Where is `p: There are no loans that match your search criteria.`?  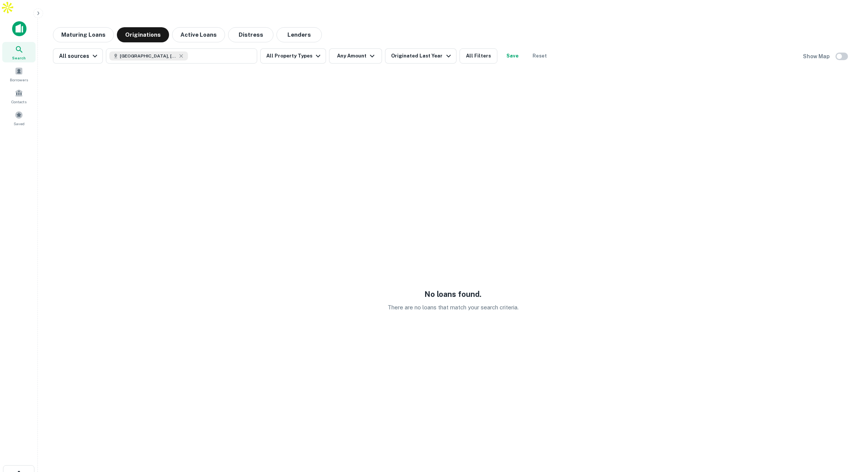 p: There are no loans that match your search criteria. is located at coordinates (453, 308).